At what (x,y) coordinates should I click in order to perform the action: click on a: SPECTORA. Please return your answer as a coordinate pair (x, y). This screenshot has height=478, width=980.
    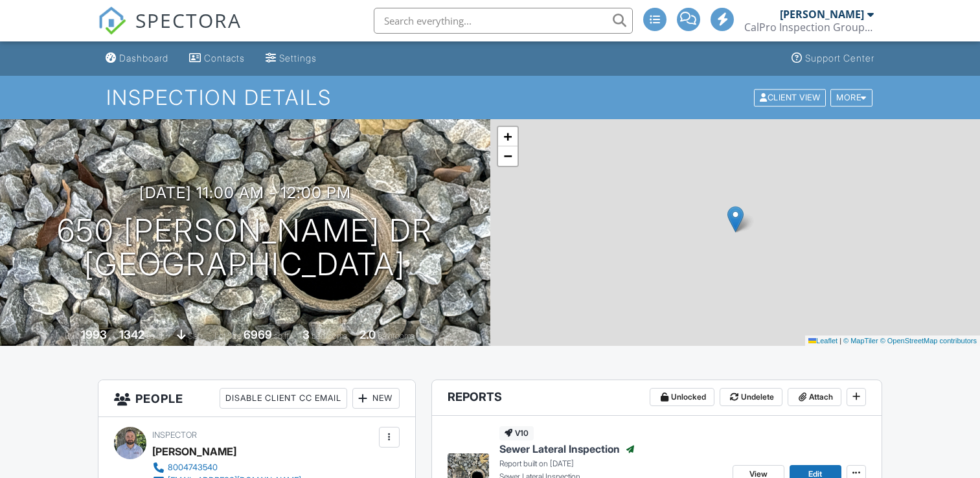
    Looking at the image, I should click on (169, 31).